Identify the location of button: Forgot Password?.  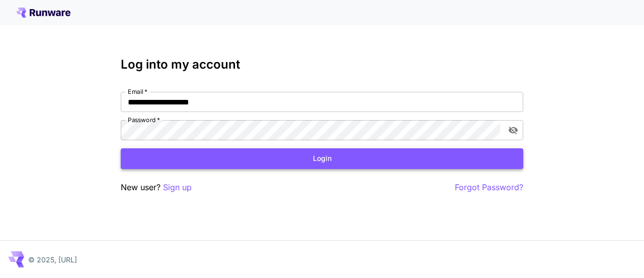
(489, 187).